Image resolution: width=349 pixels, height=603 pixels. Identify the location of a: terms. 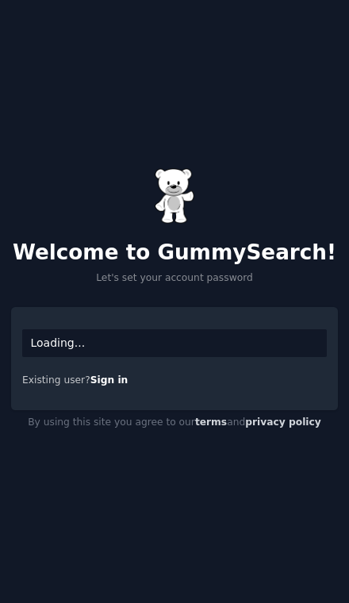
(211, 422).